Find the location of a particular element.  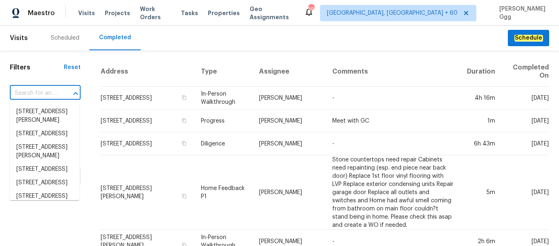

input: Search for an address... is located at coordinates (34, 93).